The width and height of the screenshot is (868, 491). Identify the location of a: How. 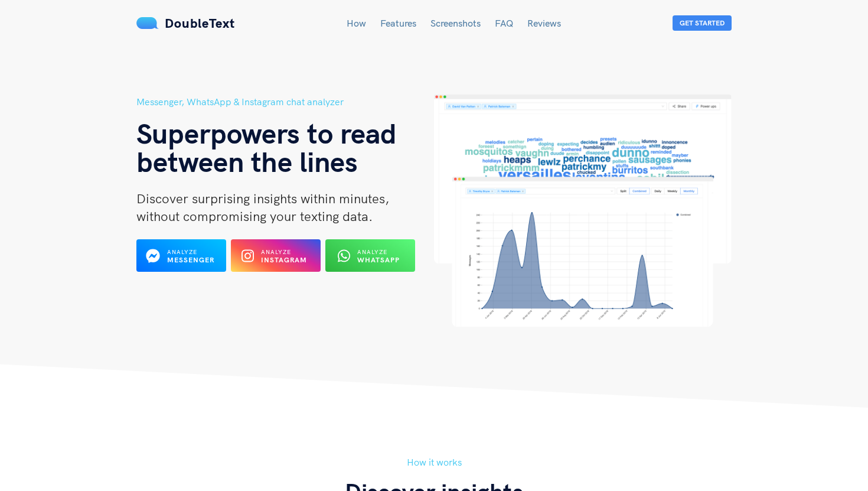
(356, 23).